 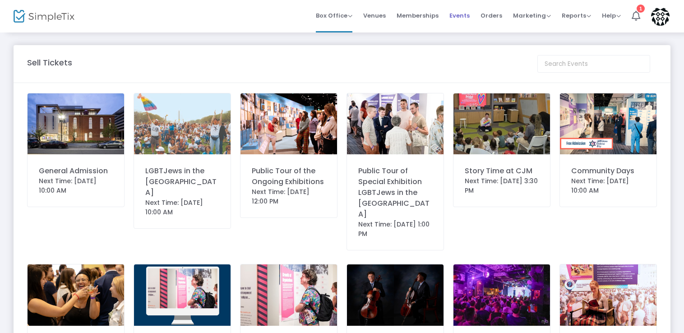 What do you see at coordinates (76, 124) in the screenshot?
I see `img: CJMSmithgroupAFradkin3344small.jpg` at bounding box center [76, 124].